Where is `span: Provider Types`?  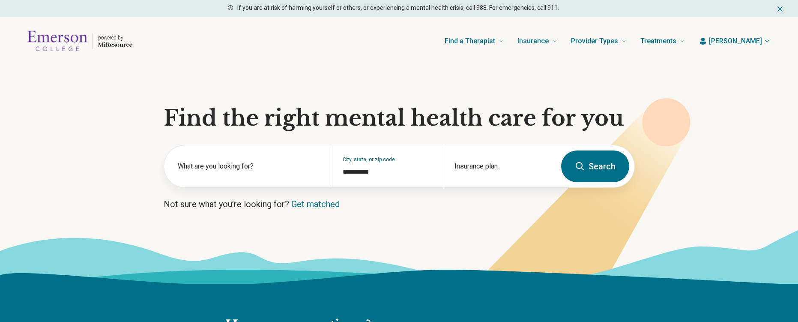 span: Provider Types is located at coordinates (595, 41).